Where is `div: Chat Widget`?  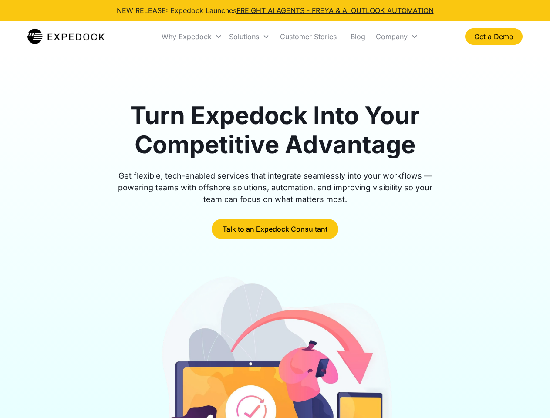 div: Chat Widget is located at coordinates (528, 397).